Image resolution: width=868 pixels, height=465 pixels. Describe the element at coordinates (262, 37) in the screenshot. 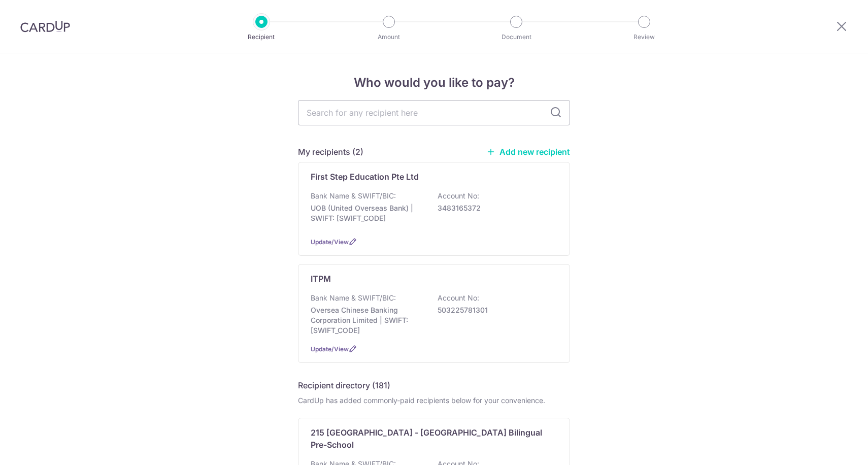

I see `p: Recipient` at that location.